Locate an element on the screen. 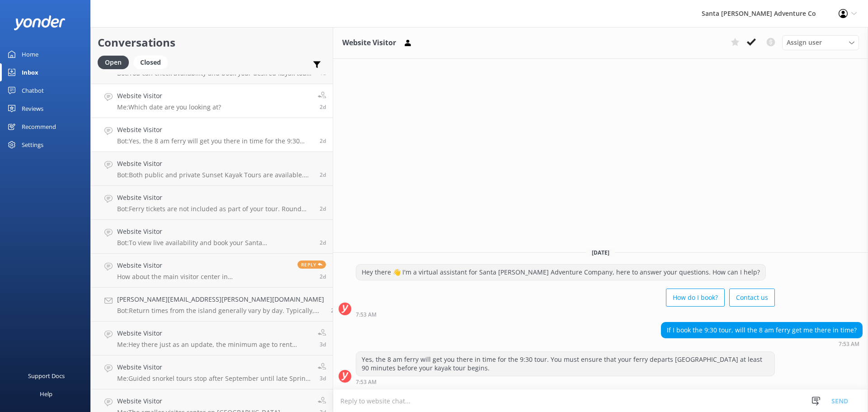  span: Oct 08 2025 07:01pm (UTC -07:00) America/Tijuana is located at coordinates (323, 242).